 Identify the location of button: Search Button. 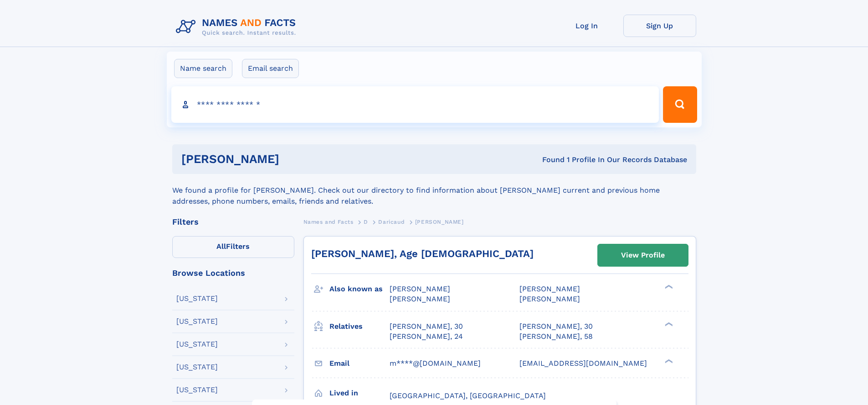
(680, 105).